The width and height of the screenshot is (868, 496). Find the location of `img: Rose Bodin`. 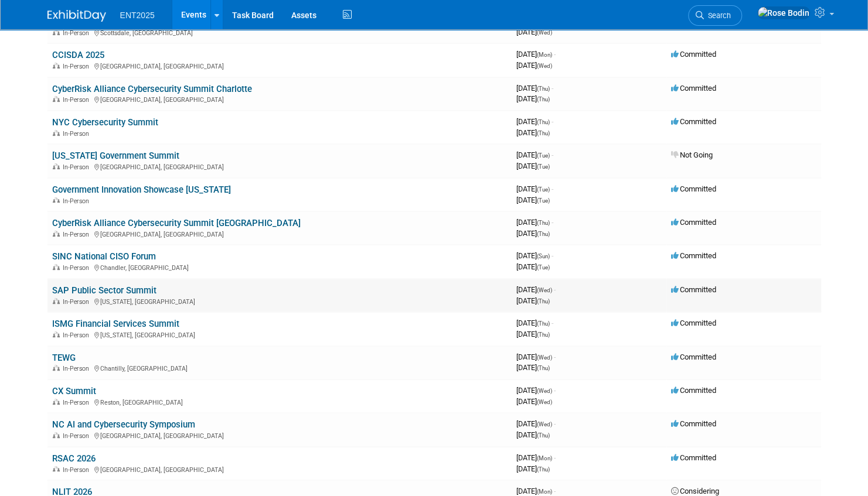

img: Rose Bodin is located at coordinates (783, 13).